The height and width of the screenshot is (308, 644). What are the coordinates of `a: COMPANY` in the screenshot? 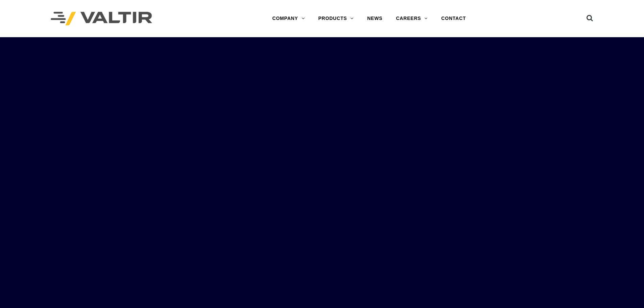 It's located at (289, 19).